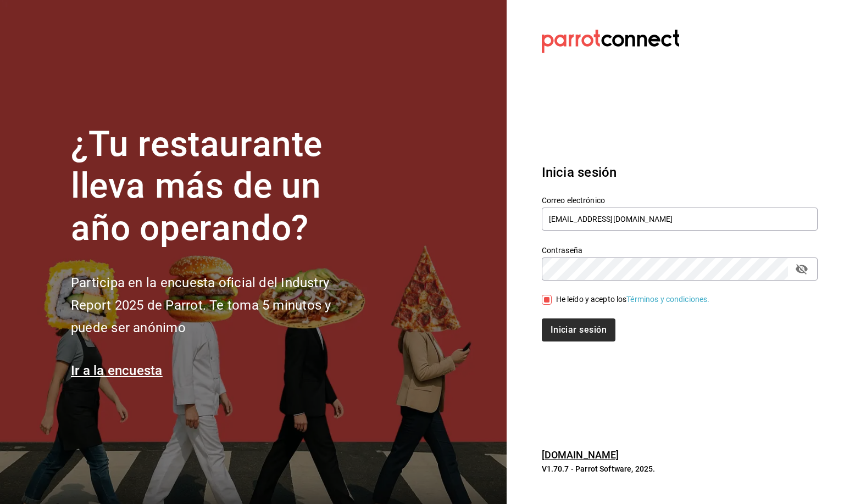 This screenshot has width=844, height=504. Describe the element at coordinates (633, 299) in the screenshot. I see `div: He leído y acepto los` at that location.